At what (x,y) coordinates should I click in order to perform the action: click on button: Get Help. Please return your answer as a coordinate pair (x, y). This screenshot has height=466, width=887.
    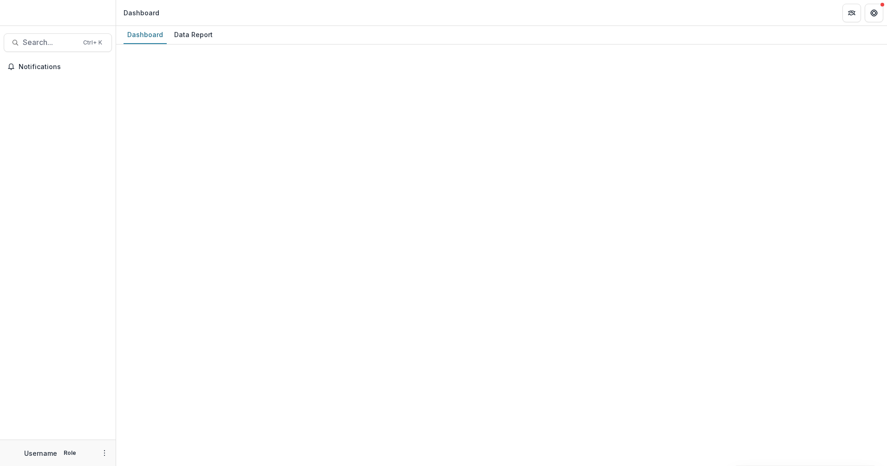
    Looking at the image, I should click on (874, 13).